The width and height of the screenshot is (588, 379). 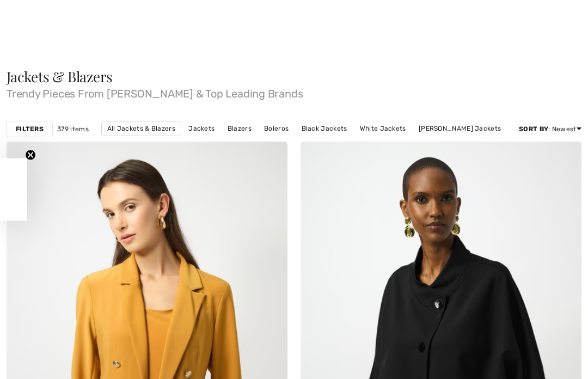 I want to click on a: Jackets, so click(x=201, y=128).